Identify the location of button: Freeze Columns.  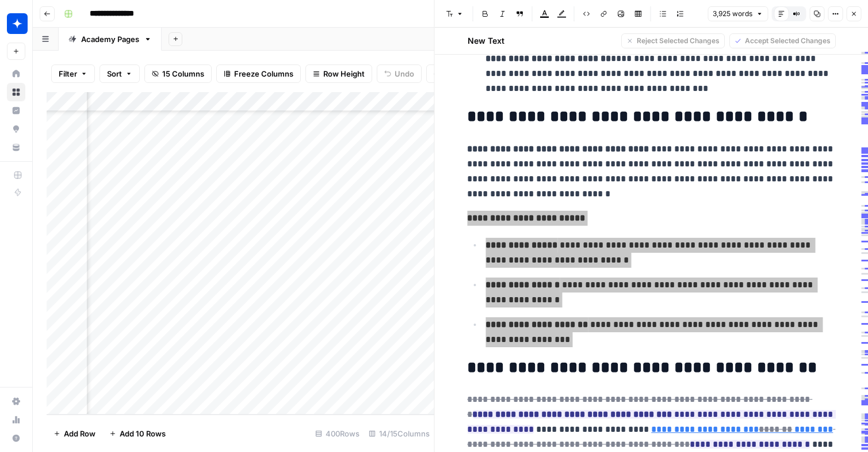
(258, 74).